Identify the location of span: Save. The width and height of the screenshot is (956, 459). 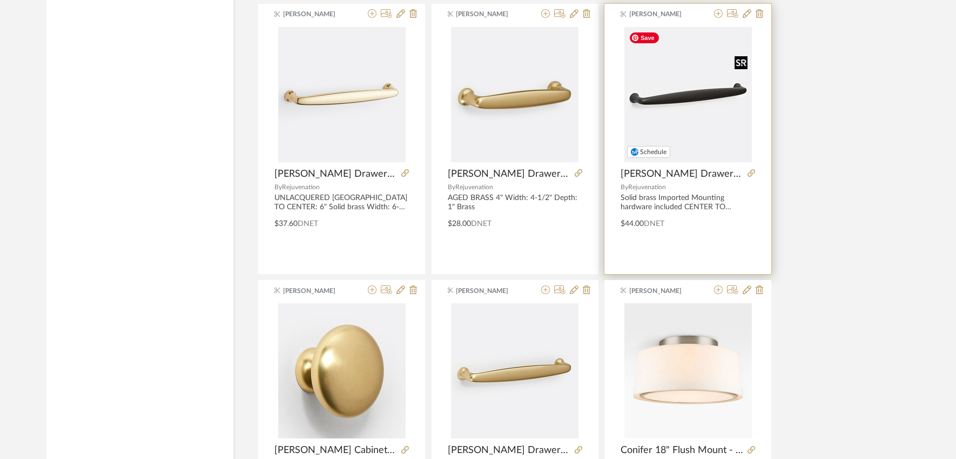
(644, 38).